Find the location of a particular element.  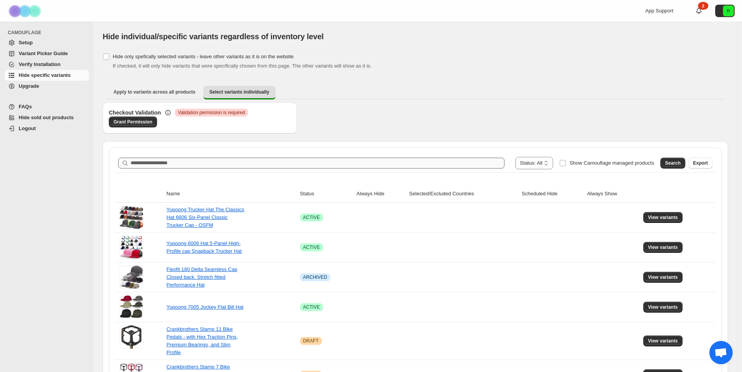

span: Hide individual/specific variants regardless of inventory level is located at coordinates (213, 37).